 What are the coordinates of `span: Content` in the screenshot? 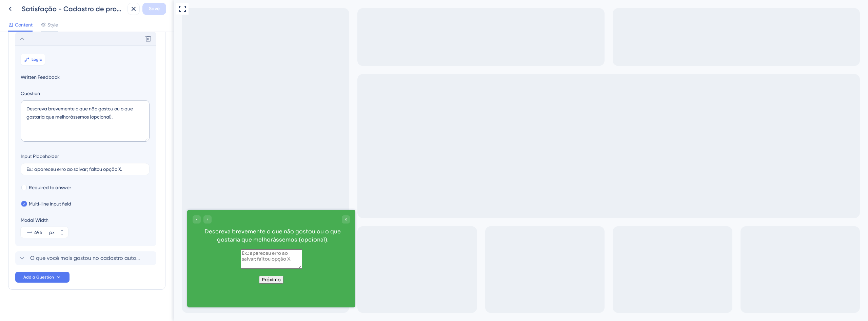 It's located at (24, 25).